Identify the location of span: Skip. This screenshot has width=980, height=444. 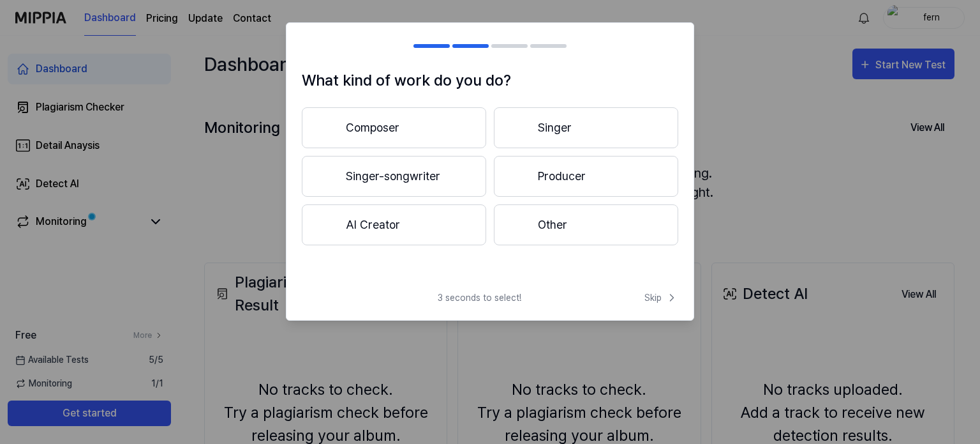
(661, 297).